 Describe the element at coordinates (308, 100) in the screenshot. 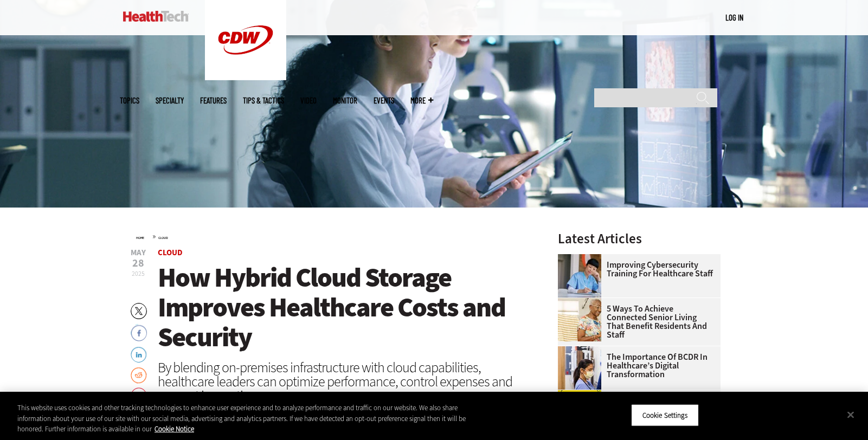

I see `a: Video` at that location.